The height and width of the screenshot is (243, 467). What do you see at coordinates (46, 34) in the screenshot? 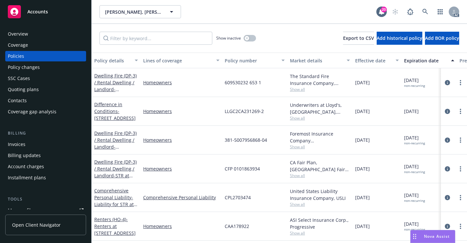
I see `a: Overview` at bounding box center [46, 34].